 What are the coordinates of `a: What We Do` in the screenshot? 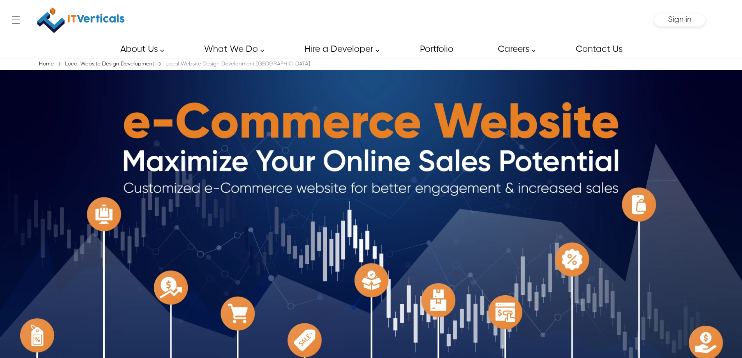 It's located at (232, 49).